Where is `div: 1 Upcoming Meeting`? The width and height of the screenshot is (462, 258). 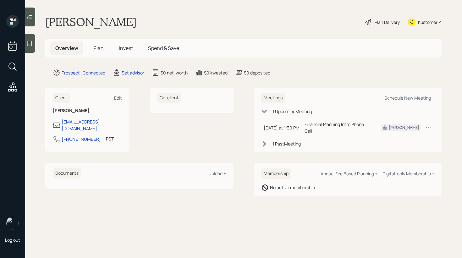 div: 1 Upcoming Meeting is located at coordinates (292, 111).